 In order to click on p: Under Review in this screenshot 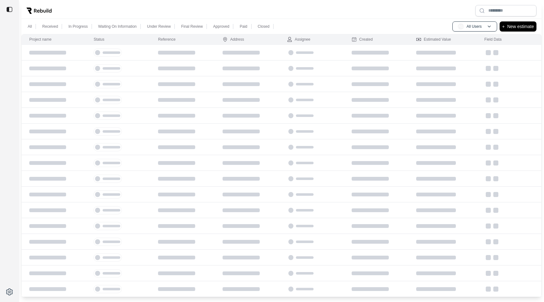, I will do `click(159, 26)`.